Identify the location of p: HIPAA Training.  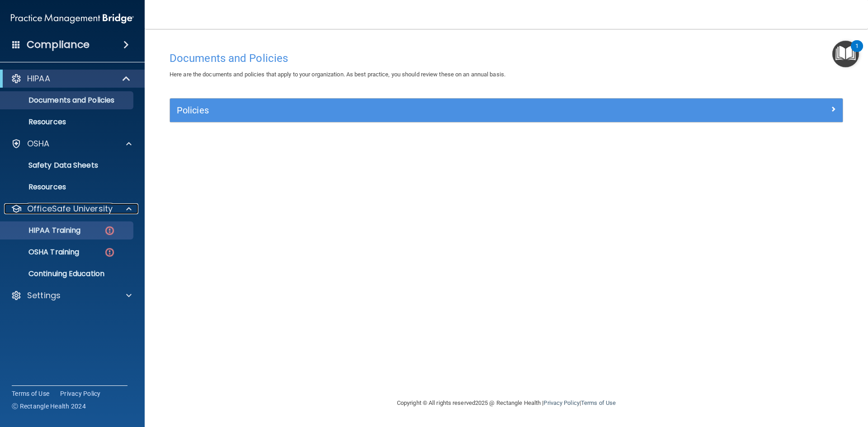
(43, 230).